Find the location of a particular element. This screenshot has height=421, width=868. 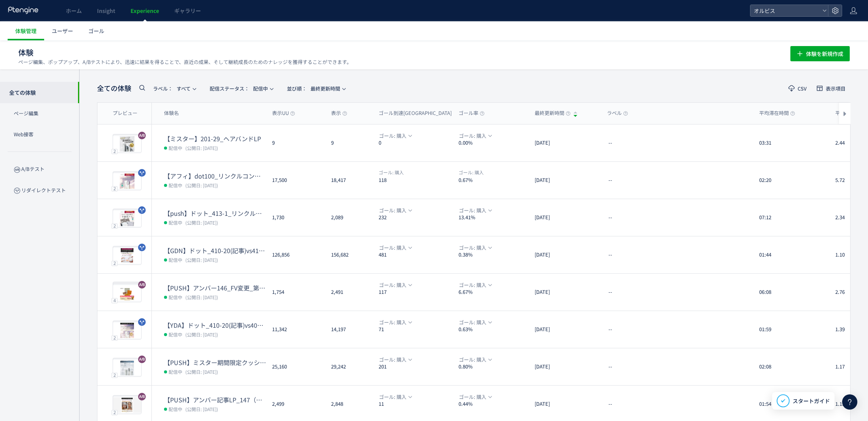

div: 06:08 is located at coordinates (791, 292).